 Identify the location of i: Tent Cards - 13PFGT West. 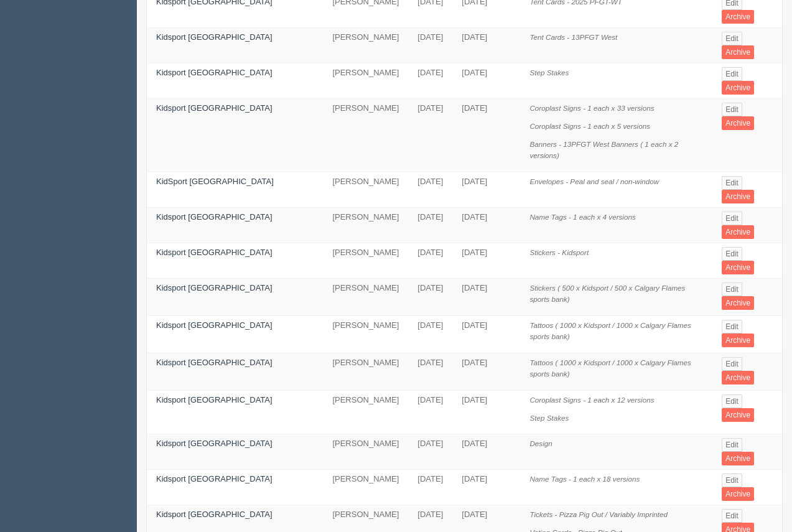
(573, 37).